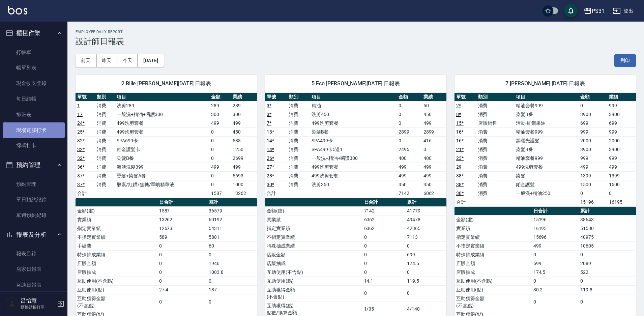  Describe the element at coordinates (409, 158) in the screenshot. I see `td: 400` at that location.